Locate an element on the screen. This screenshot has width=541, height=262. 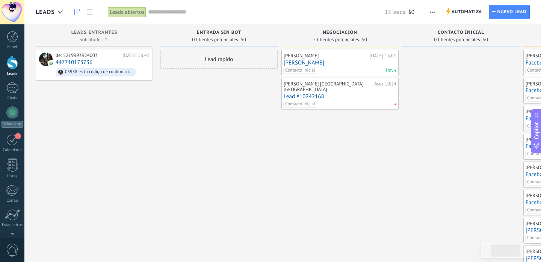
div: 05938 es tu código de confirmación de Facebook is located at coordinates (99, 72).